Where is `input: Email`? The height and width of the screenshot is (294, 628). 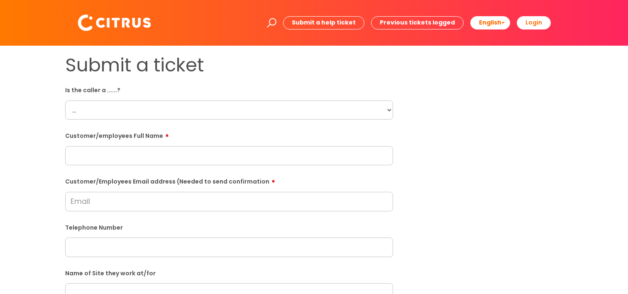
input: Email is located at coordinates (229, 201).